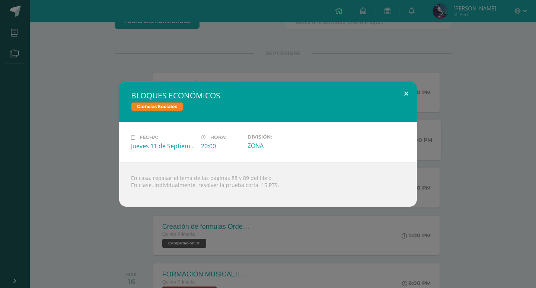 This screenshot has height=288, width=536. Describe the element at coordinates (268, 184) in the screenshot. I see `div: En casa, repasar el tema de las páginas 88 y 89 del libro. En clase, individualmente, resolver la...` at that location.